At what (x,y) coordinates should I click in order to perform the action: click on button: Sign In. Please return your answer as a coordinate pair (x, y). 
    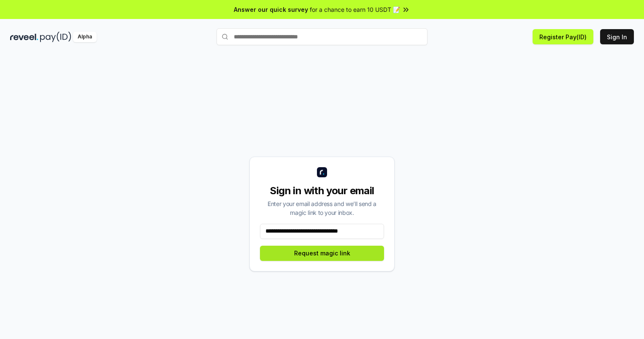
    Looking at the image, I should click on (617, 37).